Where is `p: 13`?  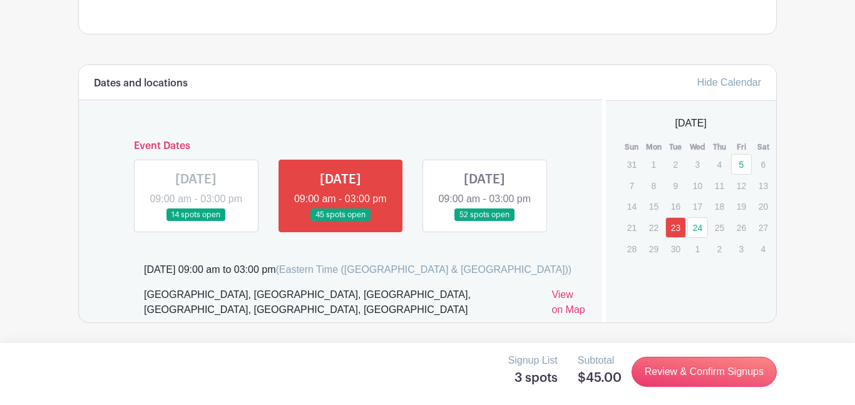
p: 13 is located at coordinates (763, 185).